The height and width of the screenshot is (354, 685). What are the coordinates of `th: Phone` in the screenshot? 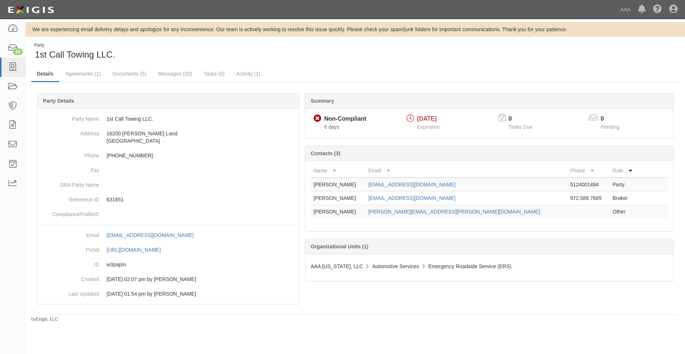 It's located at (588, 171).